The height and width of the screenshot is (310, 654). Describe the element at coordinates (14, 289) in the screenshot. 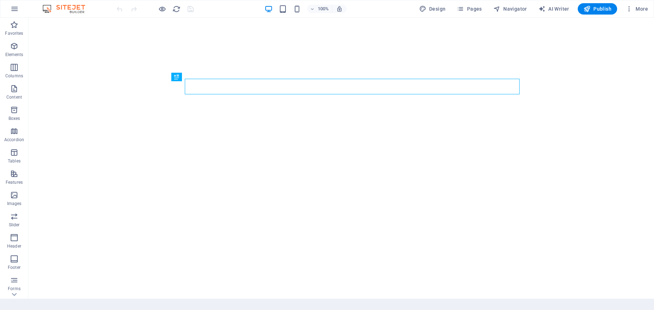

I see `p: Forms` at that location.